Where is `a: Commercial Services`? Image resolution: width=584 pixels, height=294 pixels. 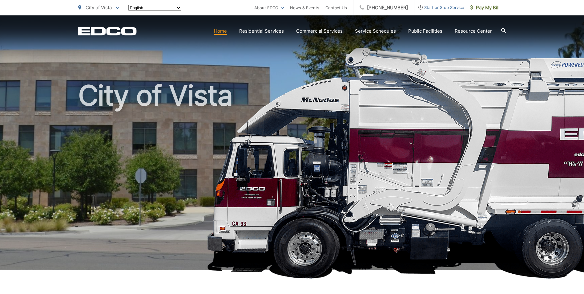 a: Commercial Services is located at coordinates (319, 31).